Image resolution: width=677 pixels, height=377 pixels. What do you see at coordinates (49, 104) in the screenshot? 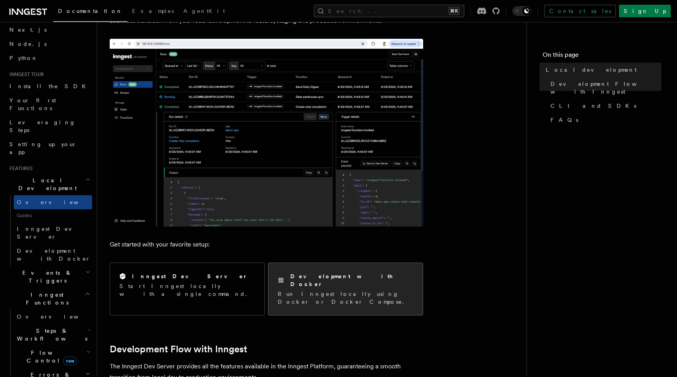
I see `a: Your first Functions` at bounding box center [49, 104].